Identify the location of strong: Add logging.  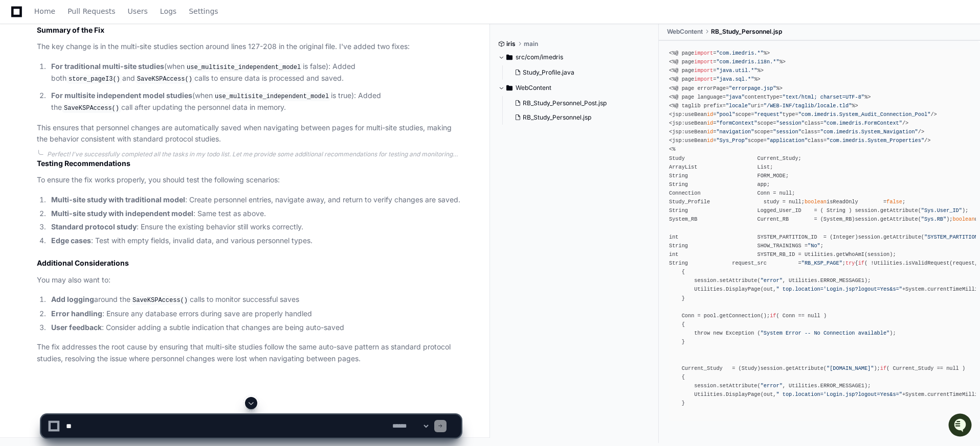
(73, 299).